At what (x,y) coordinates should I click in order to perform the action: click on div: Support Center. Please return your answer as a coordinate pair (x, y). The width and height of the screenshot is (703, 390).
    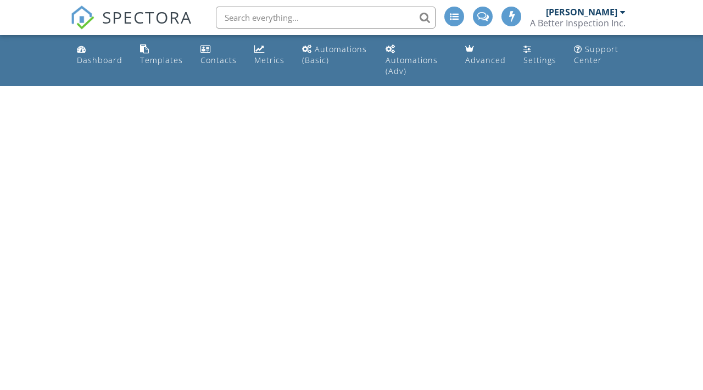
    Looking at the image, I should click on (596, 54).